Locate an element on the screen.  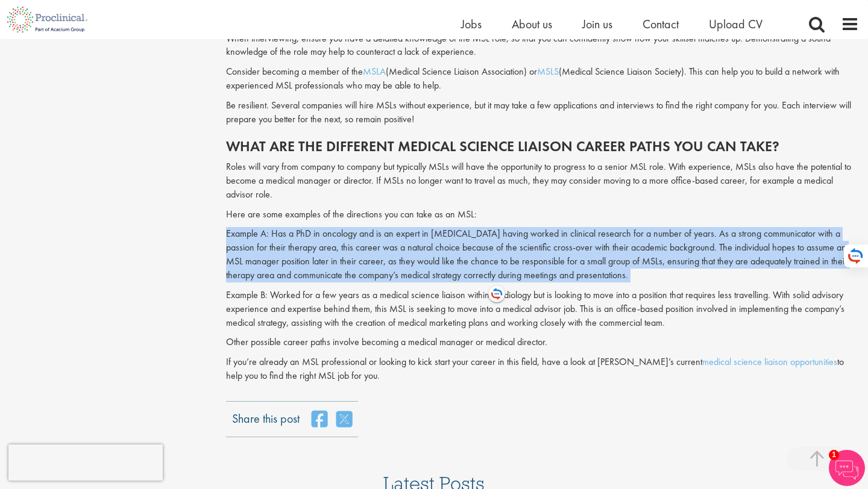
span: Contact is located at coordinates (661, 24).